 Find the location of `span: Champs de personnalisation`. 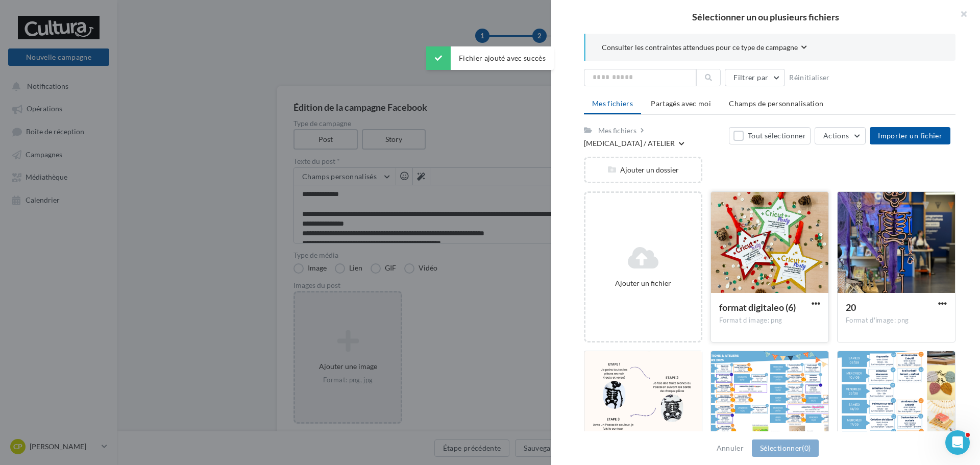

span: Champs de personnalisation is located at coordinates (775, 103).